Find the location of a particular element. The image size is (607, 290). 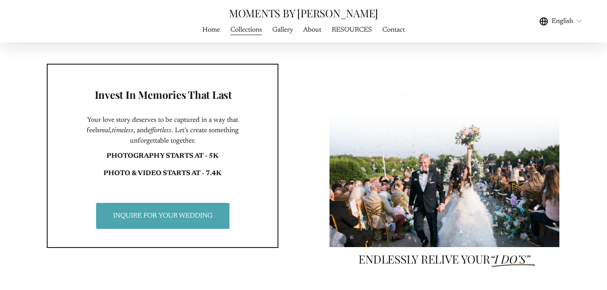

strong: PHOTOGRAPHY STARTS AT - 5K is located at coordinates (162, 156).